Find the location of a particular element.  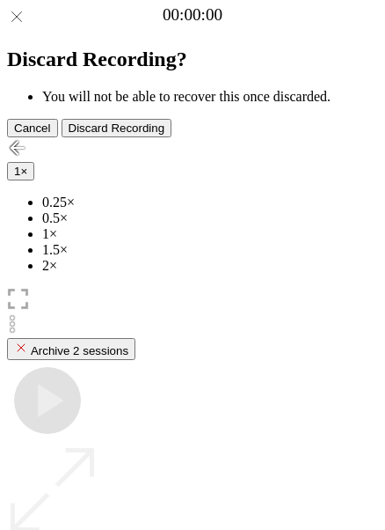

li: 0.5× is located at coordinates (210, 218).